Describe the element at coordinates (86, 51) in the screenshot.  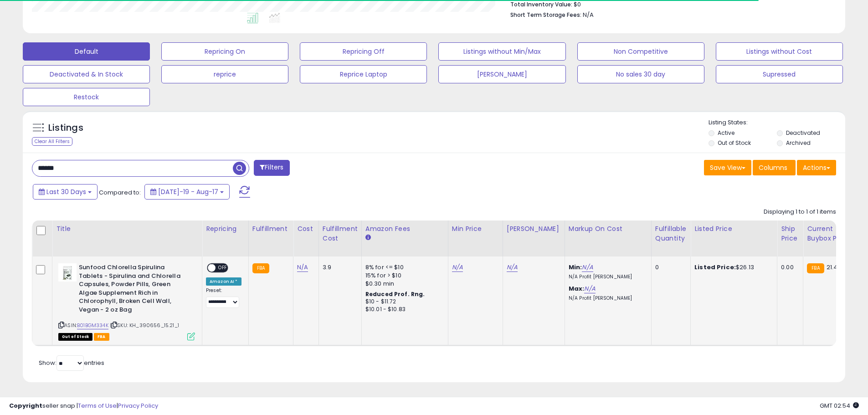
I see `button: Default` at that location.